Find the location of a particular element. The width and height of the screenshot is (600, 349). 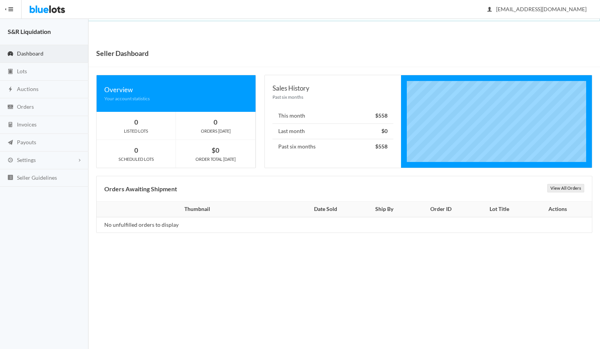

span: Auctions is located at coordinates (28, 89).